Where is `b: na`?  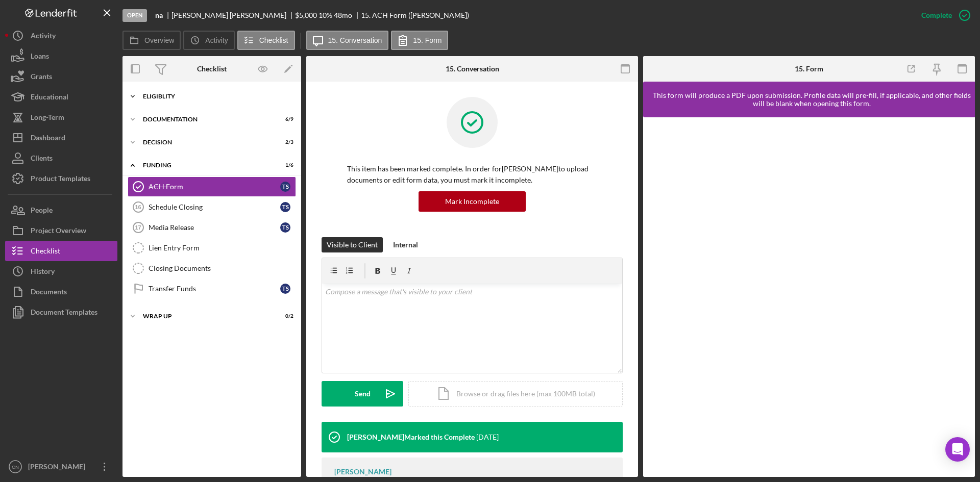 b: na is located at coordinates (158, 15).